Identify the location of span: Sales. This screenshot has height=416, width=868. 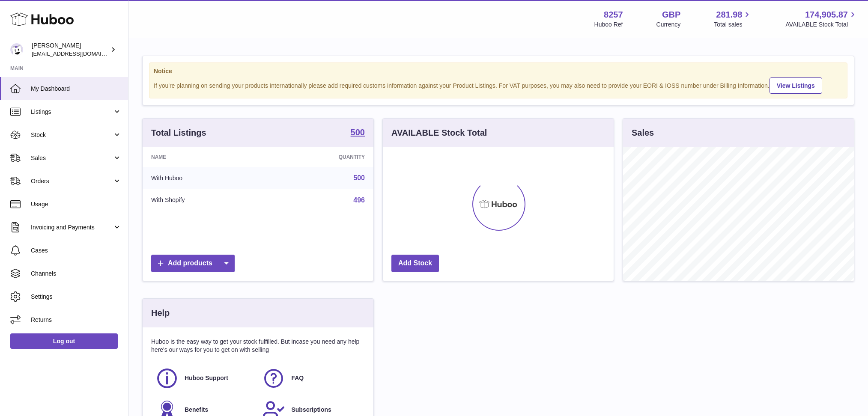
(72, 158).